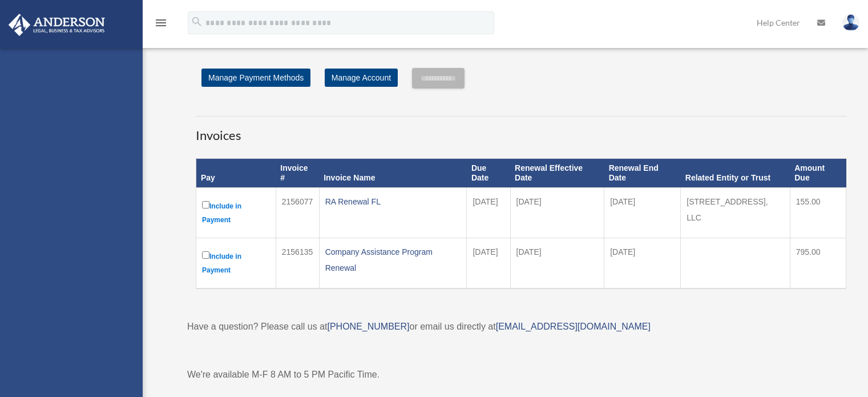 The height and width of the screenshot is (397, 868). What do you see at coordinates (256, 78) in the screenshot?
I see `a: Manage Payment Methods` at bounding box center [256, 78].